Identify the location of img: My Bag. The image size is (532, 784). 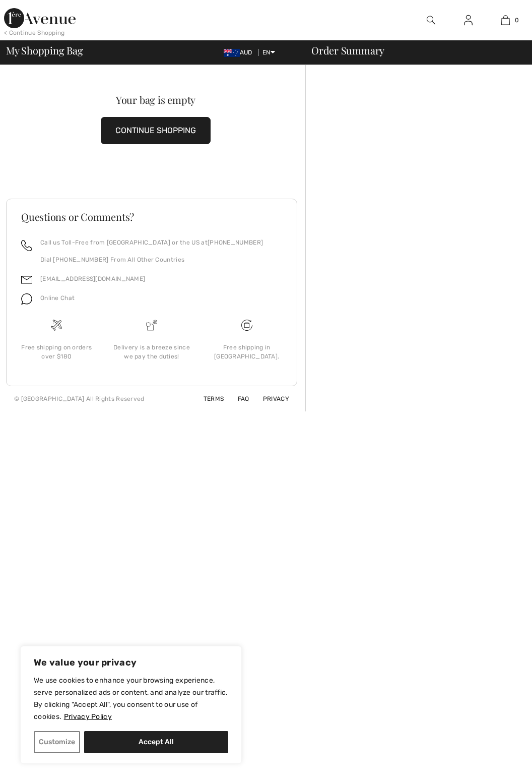
(505, 20).